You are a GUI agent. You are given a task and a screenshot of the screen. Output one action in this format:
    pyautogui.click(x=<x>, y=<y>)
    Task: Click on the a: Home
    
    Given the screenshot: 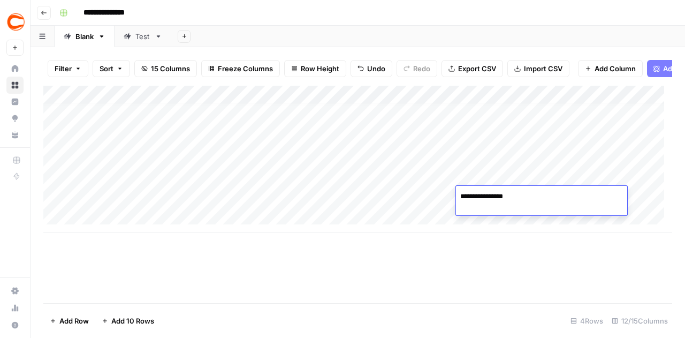 What is the action you would take?
    pyautogui.click(x=15, y=68)
    